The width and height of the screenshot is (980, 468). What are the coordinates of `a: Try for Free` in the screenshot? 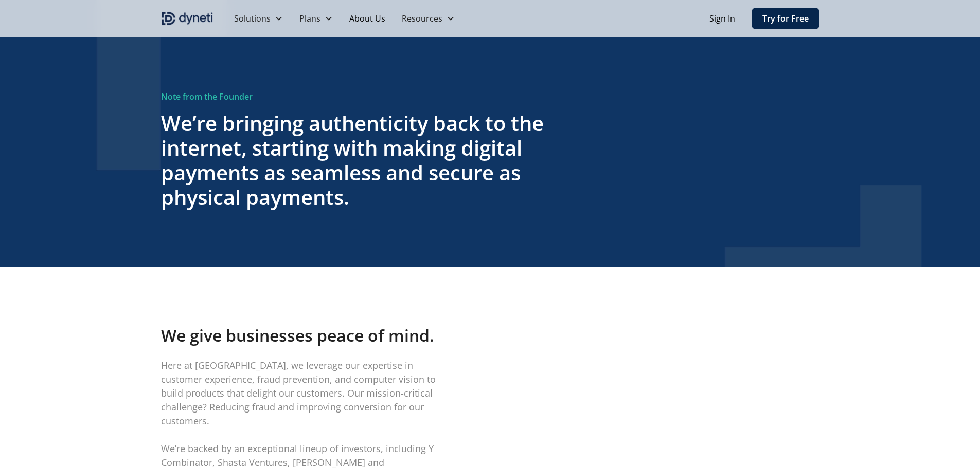 It's located at (786, 19).